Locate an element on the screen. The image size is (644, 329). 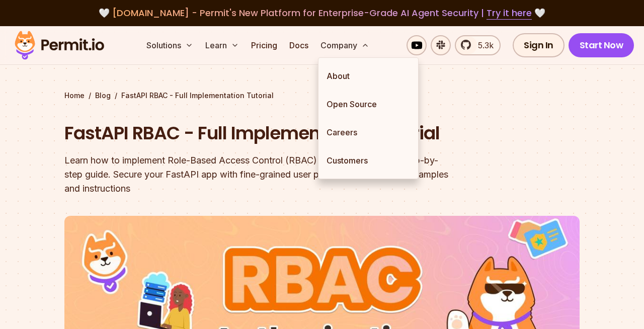
button: Solutions is located at coordinates (170, 45).